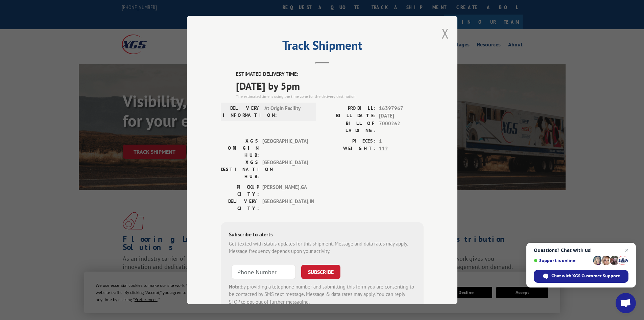  What do you see at coordinates (445, 33) in the screenshot?
I see `button: Close modal` at bounding box center [445, 33].